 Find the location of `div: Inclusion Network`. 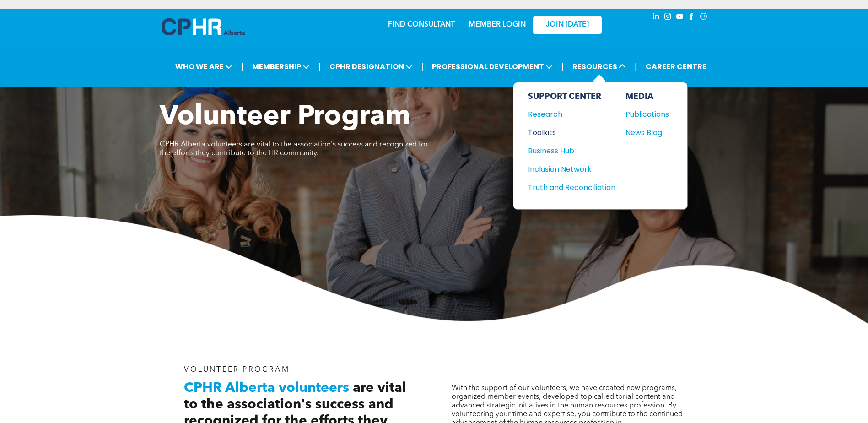

div: Inclusion Network is located at coordinates (568, 169).